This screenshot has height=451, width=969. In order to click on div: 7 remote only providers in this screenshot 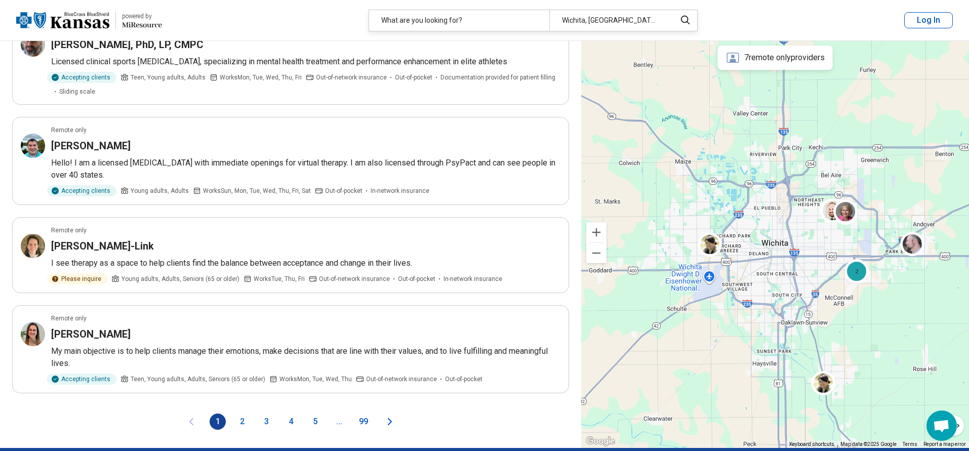, I will do `click(775, 58)`.